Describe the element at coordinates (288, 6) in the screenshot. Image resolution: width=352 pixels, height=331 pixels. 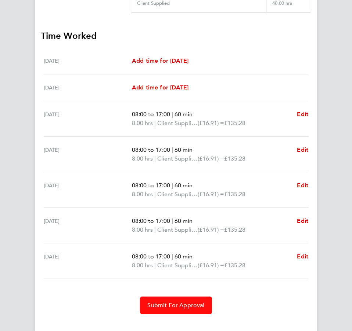
I see `div: 40.00 hrs` at that location.